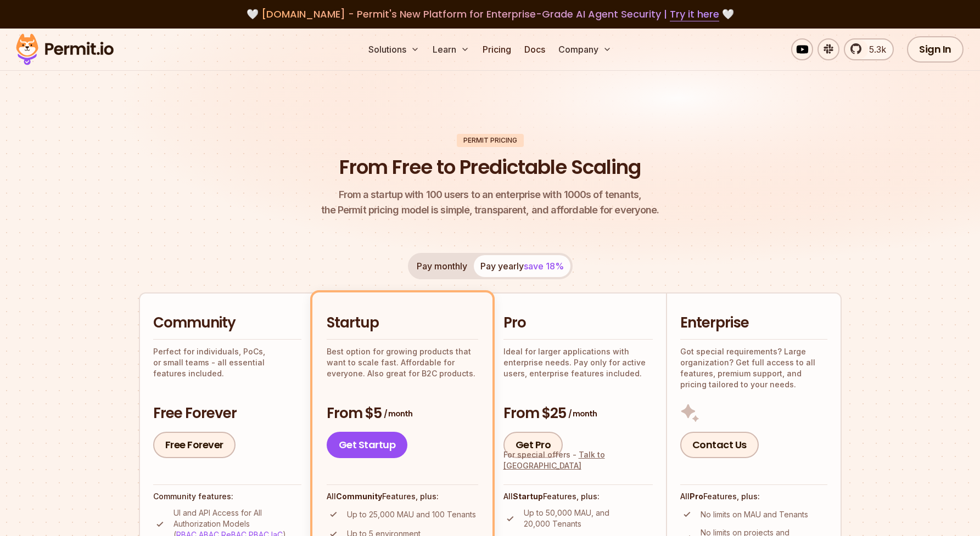  I want to click on p: Best option for growing products that want to scale fast. Affordable for everyone. Also great for..., so click(402, 363).